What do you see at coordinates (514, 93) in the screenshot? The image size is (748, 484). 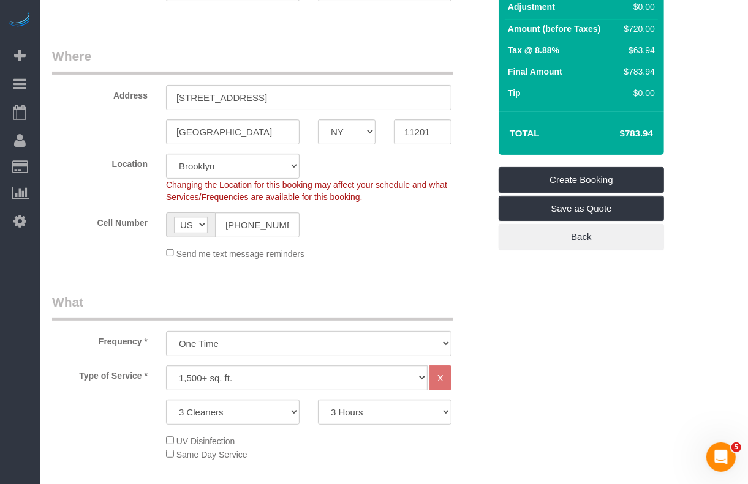 I see `label: Tip` at bounding box center [514, 93].